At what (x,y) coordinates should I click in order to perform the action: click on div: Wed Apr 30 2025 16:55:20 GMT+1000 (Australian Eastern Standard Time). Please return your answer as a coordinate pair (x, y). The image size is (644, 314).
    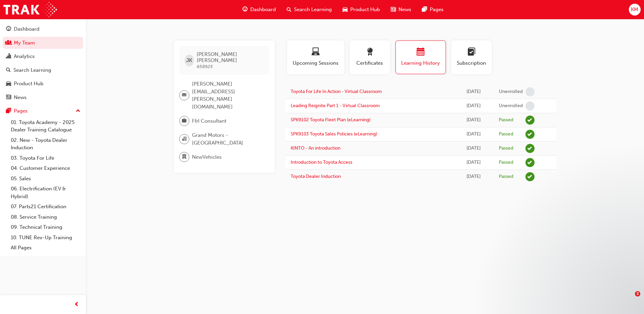
    Looking at the image, I should click on (474, 148).